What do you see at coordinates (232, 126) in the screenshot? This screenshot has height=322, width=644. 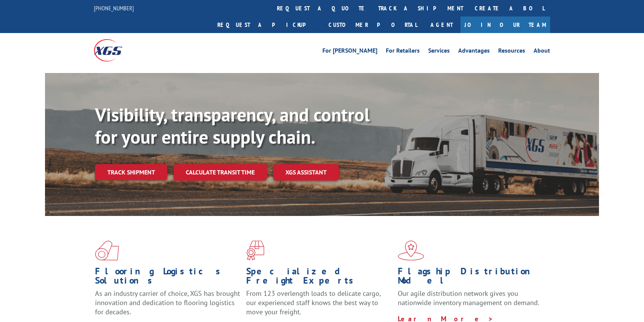 I see `b: Visibility, transparency, and control for your entire supply chain.` at bounding box center [232, 126].